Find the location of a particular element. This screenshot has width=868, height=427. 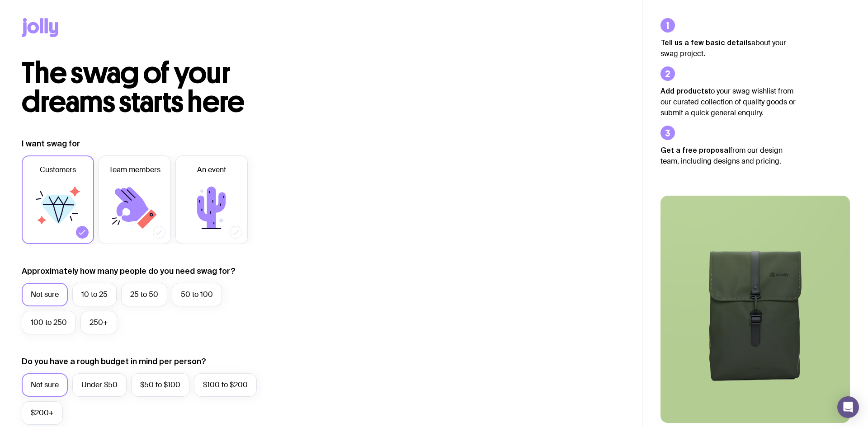

div: Open Intercom Messenger is located at coordinates (849, 407).